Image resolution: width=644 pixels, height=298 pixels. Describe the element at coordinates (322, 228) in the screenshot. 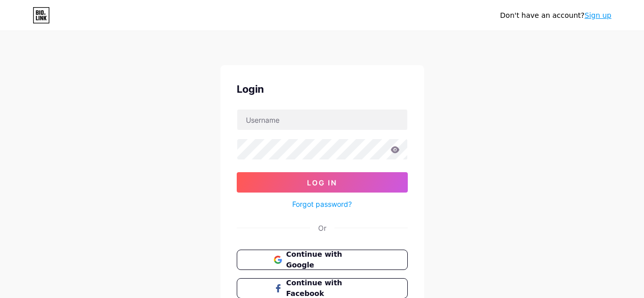

I see `div: Or` at that location.